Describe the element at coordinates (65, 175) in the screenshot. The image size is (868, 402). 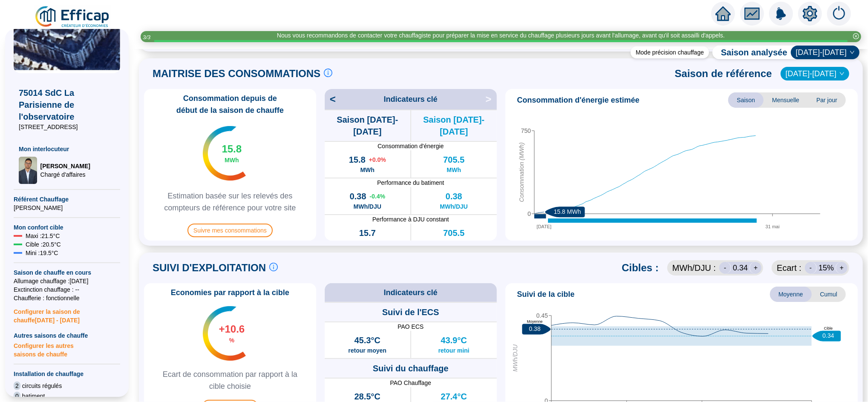
I see `span: Chargé d'affaires` at that location.